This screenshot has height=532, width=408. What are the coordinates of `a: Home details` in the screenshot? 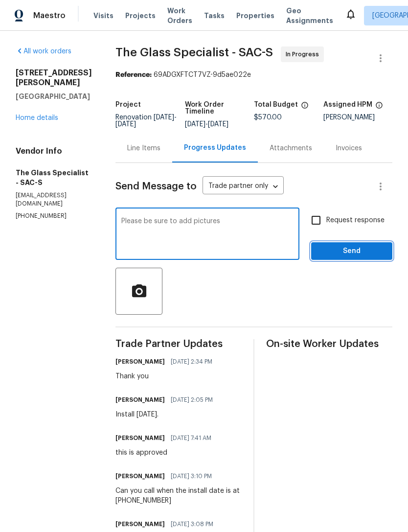 It's located at (37, 118).